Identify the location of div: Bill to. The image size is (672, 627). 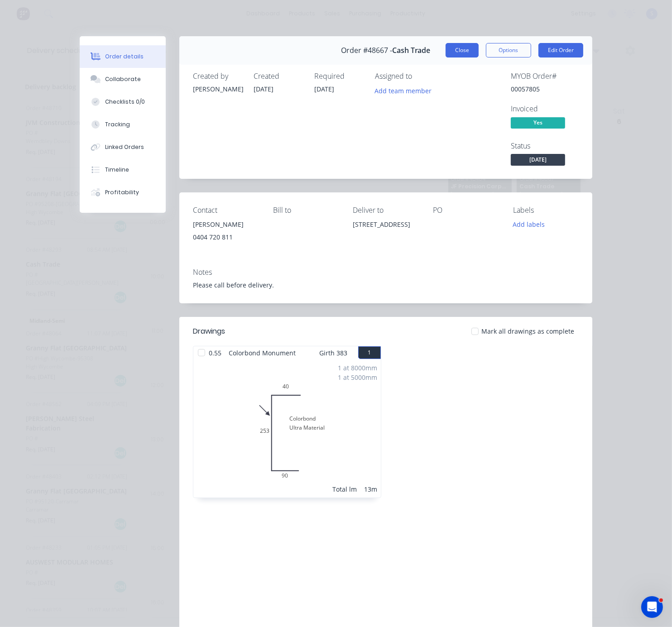
(305, 210).